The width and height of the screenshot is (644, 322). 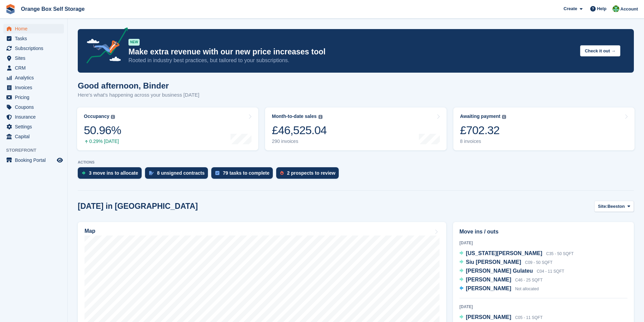 I want to click on p: Make extra revenue with our new price increases tool, so click(x=351, y=52).